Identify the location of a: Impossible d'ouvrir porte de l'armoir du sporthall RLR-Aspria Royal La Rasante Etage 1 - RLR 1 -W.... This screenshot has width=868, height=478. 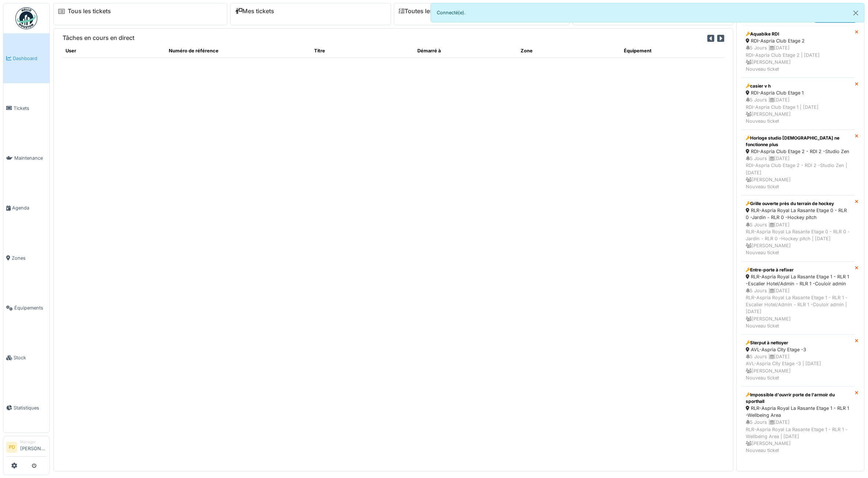
(798, 423).